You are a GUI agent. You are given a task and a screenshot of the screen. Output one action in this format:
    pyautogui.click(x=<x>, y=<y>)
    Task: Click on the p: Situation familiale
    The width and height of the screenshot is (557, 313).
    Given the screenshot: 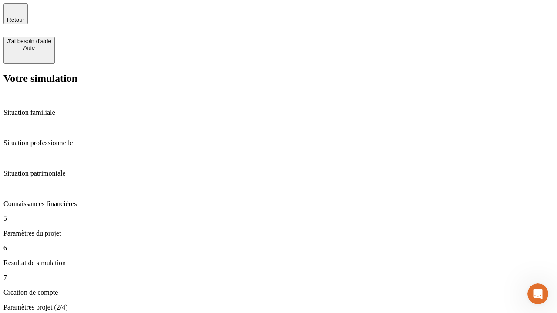 What is the action you would take?
    pyautogui.click(x=279, y=113)
    